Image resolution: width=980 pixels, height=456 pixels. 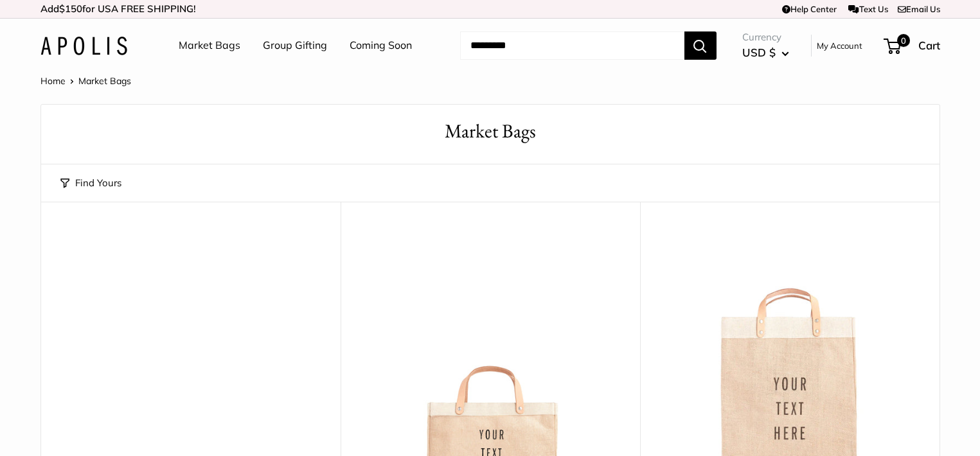 What do you see at coordinates (809, 9) in the screenshot?
I see `a: Help Center` at bounding box center [809, 9].